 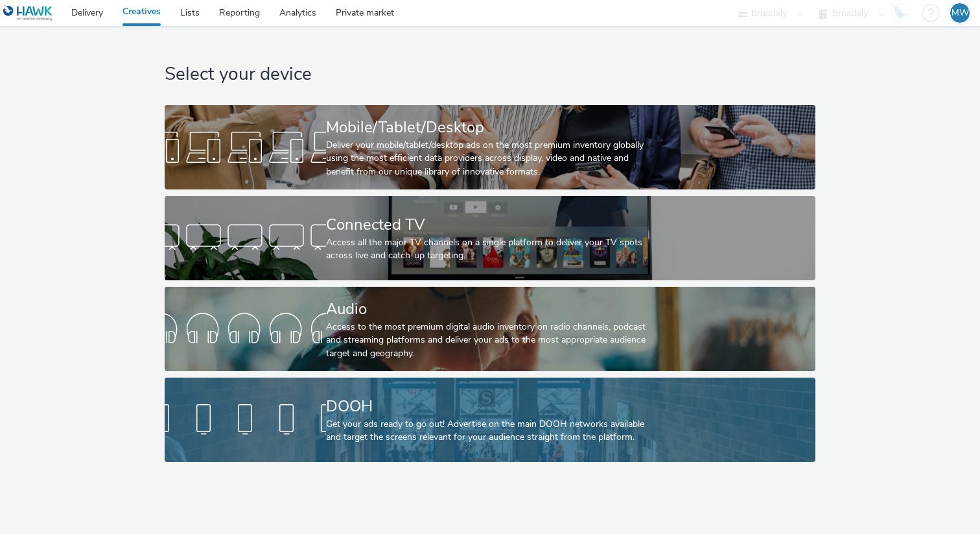 I want to click on a: AudioAccess to the most premium digital audio inventory on radio channels, podcast and streaming ..., so click(x=489, y=329).